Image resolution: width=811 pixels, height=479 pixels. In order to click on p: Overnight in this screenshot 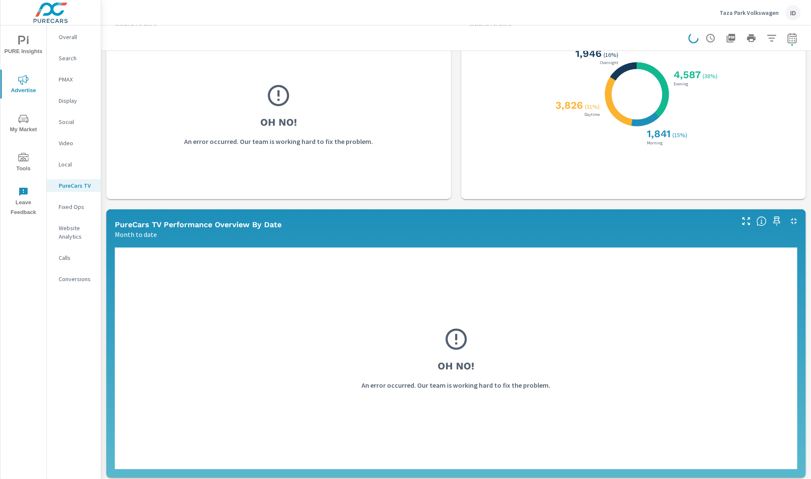, I will do `click(609, 63)`.